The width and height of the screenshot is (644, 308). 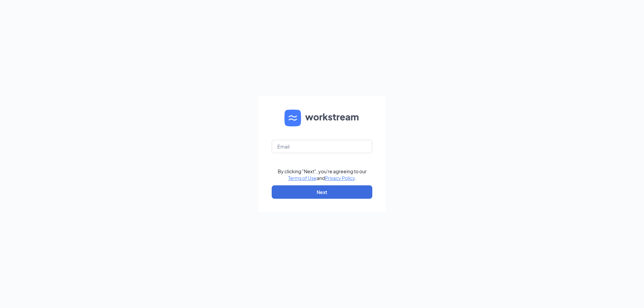 I want to click on a: Privacy Policy, so click(x=340, y=178).